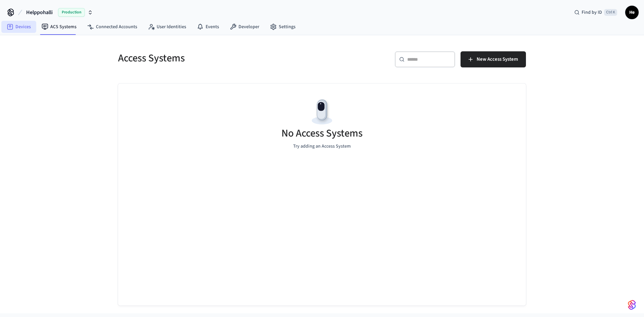  I want to click on a: Developer, so click(244, 27).